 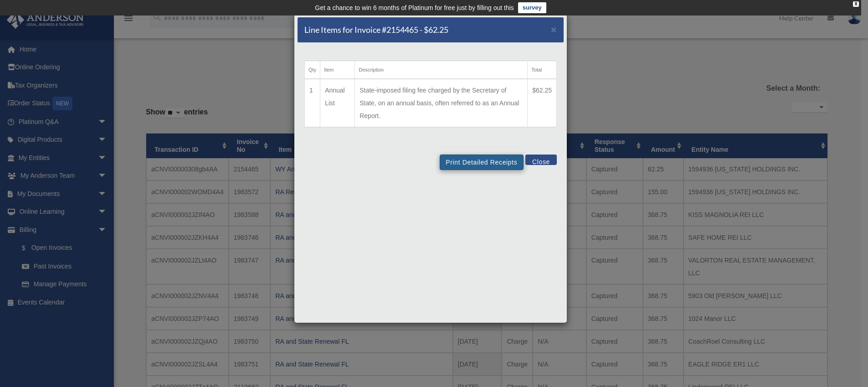 What do you see at coordinates (441, 70) in the screenshot?
I see `th: Description` at bounding box center [441, 70].